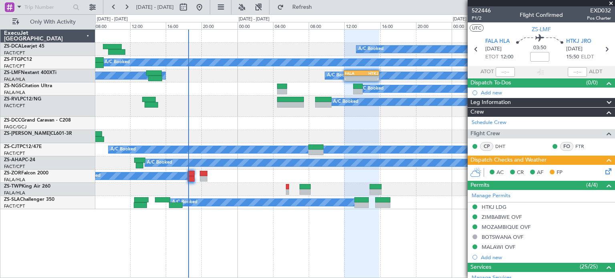 This screenshot has height=278, width=615. What do you see at coordinates (48, 22) in the screenshot?
I see `button: Only With Activity` at bounding box center [48, 22].